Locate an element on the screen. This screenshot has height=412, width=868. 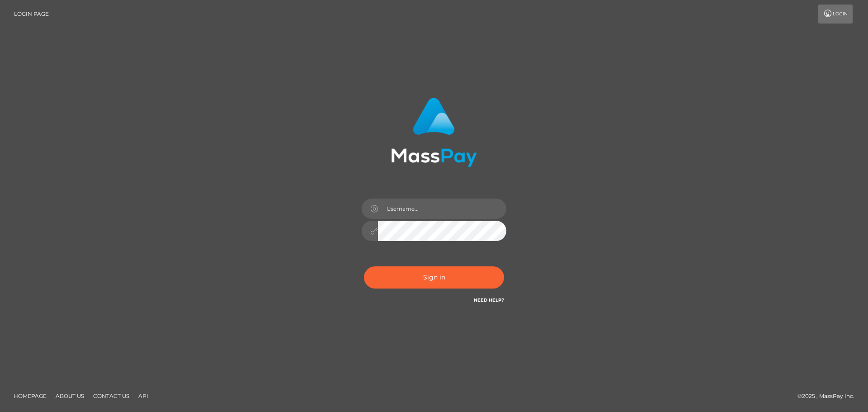
a: Need Help? is located at coordinates (488, 300).